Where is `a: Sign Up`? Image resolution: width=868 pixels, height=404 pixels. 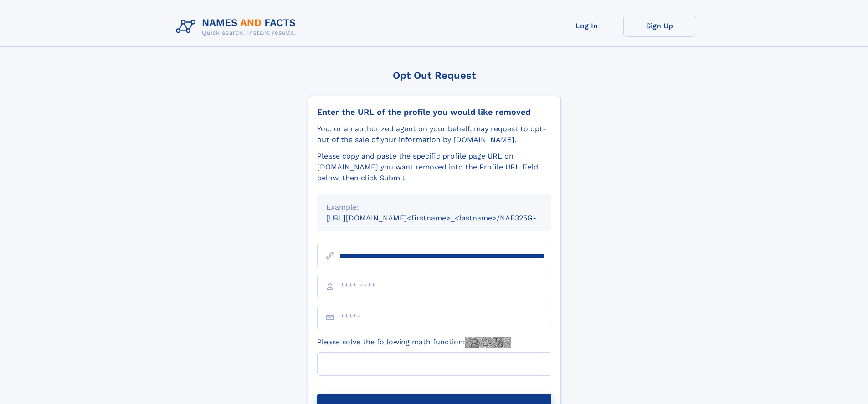 a: Sign Up is located at coordinates (660, 25).